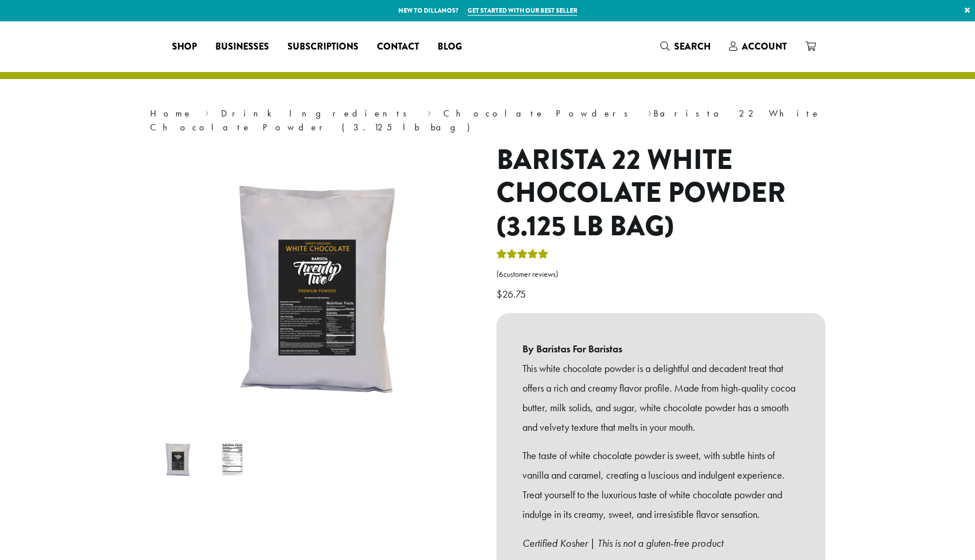 The width and height of the screenshot is (975, 560). What do you see at coordinates (512, 294) in the screenshot?
I see `bdi: 26.75` at bounding box center [512, 294].